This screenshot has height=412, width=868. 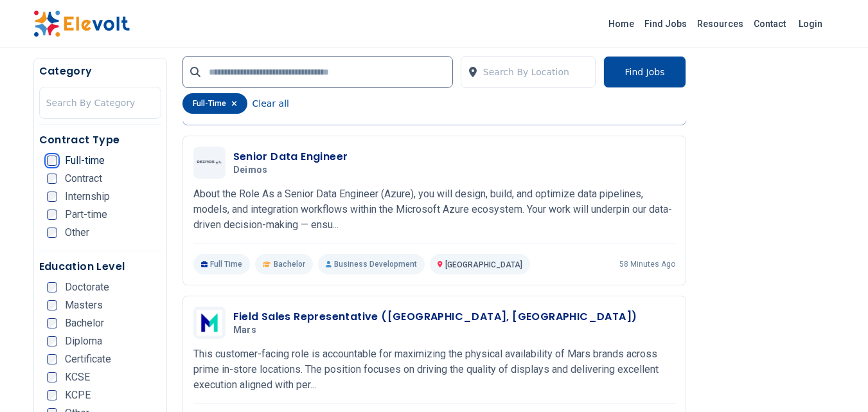 What do you see at coordinates (84, 161) in the screenshot?
I see `span: Full-time` at bounding box center [84, 161].